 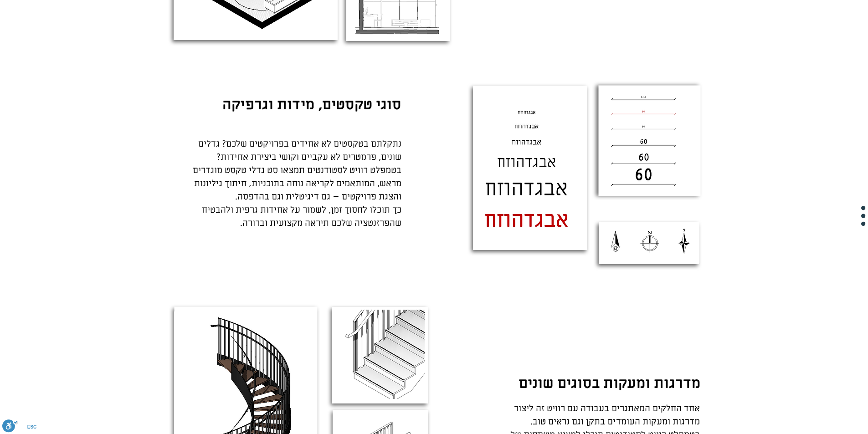 What do you see at coordinates (650, 242) in the screenshot?
I see `img: חץ צפון` at bounding box center [650, 242].